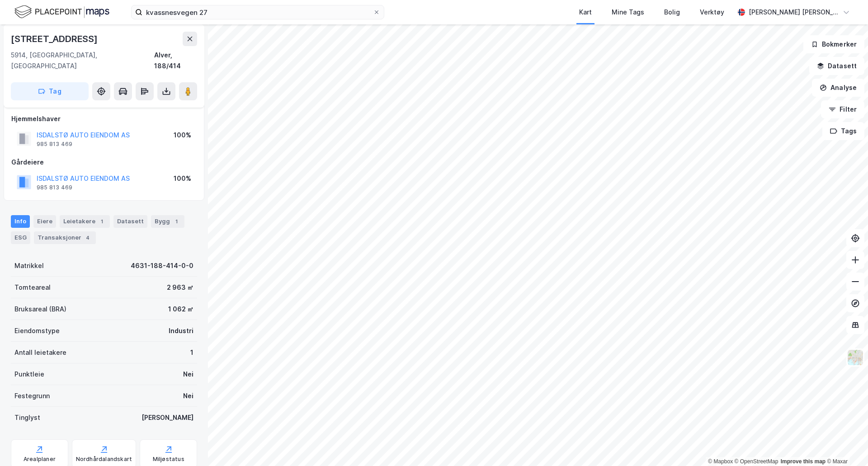 This screenshot has width=868, height=466. Describe the element at coordinates (586, 12) in the screenshot. I see `div: Kart` at that location.